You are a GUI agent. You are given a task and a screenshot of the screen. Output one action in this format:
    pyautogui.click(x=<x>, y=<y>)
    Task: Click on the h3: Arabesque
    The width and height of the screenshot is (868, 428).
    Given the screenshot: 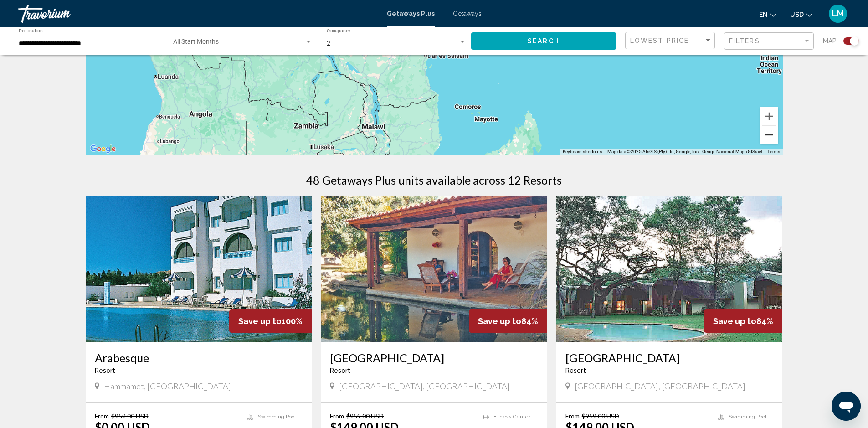 What is the action you would take?
    pyautogui.click(x=198, y=358)
    